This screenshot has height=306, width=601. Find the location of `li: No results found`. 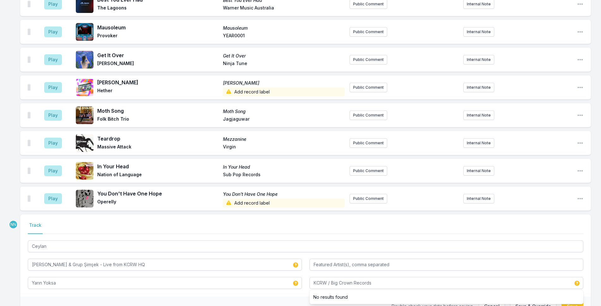

li: No results found is located at coordinates (447, 297).